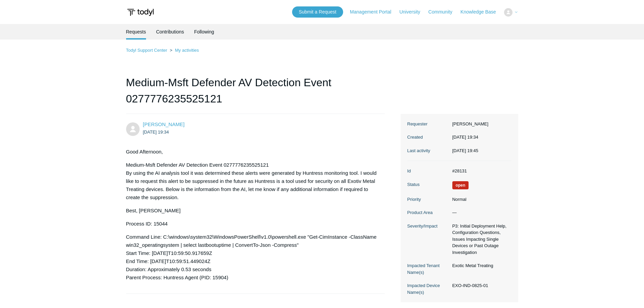 This screenshot has height=308, width=644. Describe the element at coordinates (466, 137) in the screenshot. I see `time: 2025-09-15T19:34:09+00:00` at that location.